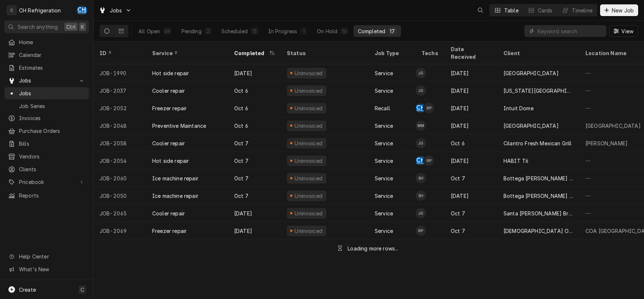 The image size is (644, 299). I want to click on a: Go to Pricebook, so click(47, 182).